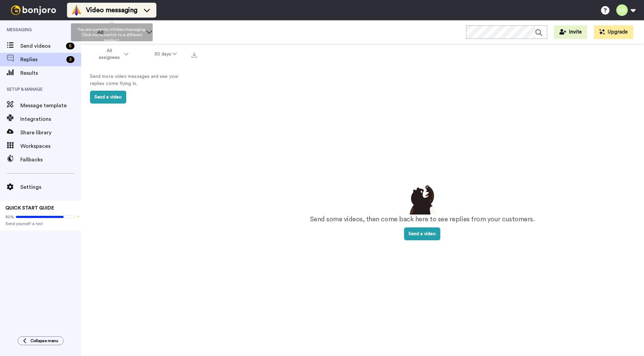 The height and width of the screenshot is (356, 644). I want to click on img: bj-logo-header-white.svg, so click(33, 10).